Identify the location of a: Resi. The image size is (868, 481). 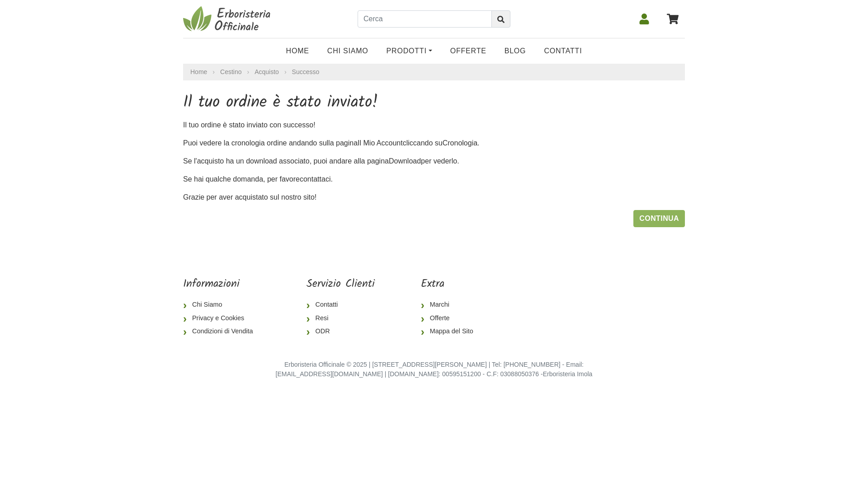
(341, 318).